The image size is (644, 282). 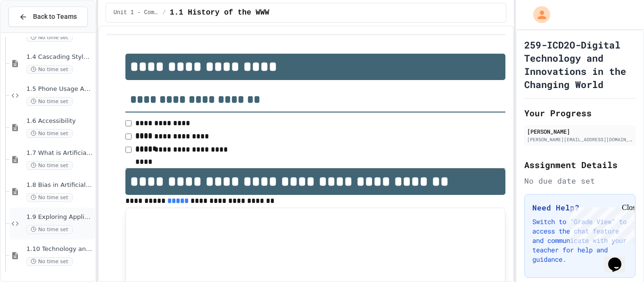 I want to click on span: 1.6 Accessibility, so click(x=60, y=121).